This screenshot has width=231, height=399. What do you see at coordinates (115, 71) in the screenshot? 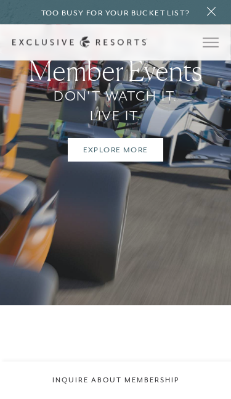
I see `h1: Member Events` at bounding box center [115, 71].